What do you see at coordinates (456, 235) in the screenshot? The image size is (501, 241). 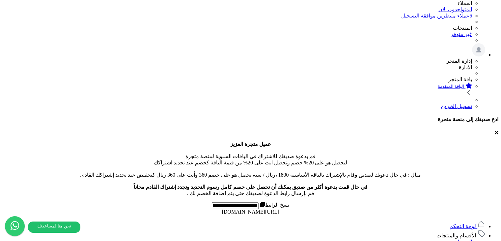 I see `span: الأقسام والمنتجات` at bounding box center [456, 235].